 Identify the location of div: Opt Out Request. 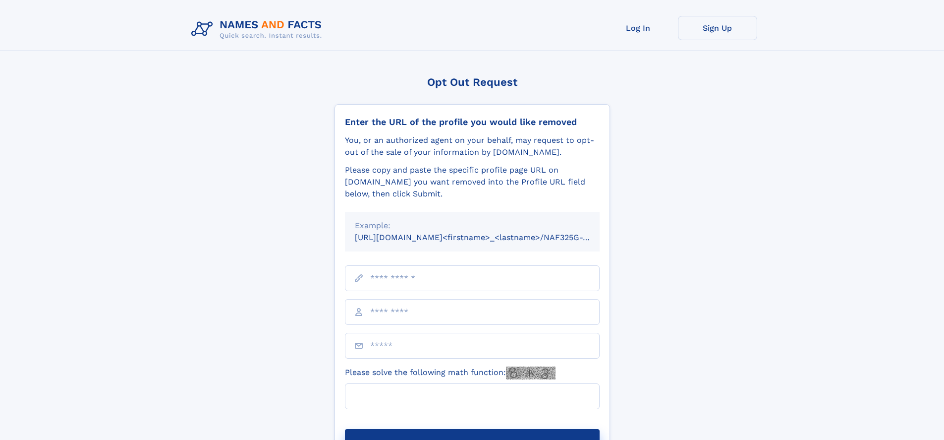
(472, 82).